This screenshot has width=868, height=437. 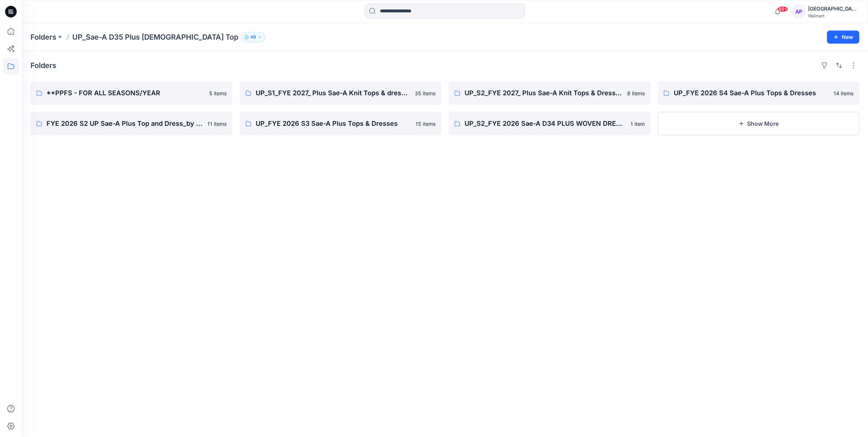 What do you see at coordinates (132, 124) in the screenshot?
I see `a: FYE 2026 S2 UP Sae-A Plus Top and Dress_by Sae-A11 items` at bounding box center [132, 124].